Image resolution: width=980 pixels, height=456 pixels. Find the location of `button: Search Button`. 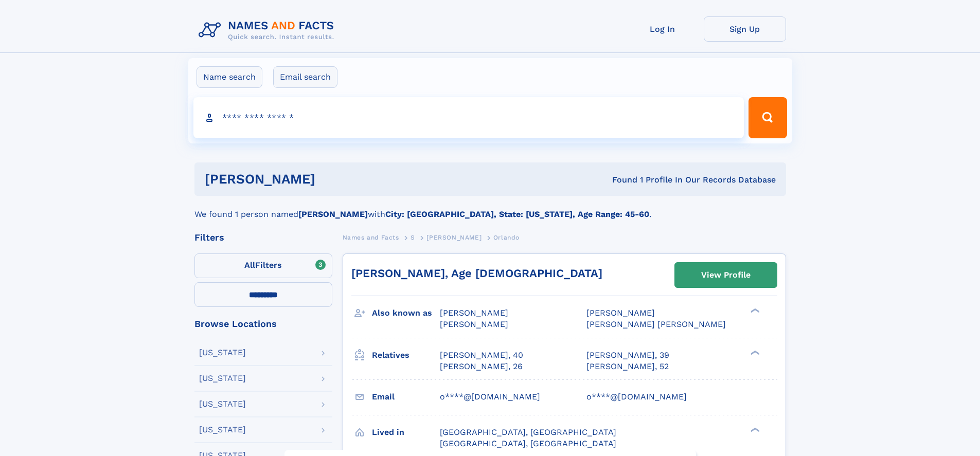

button: Search Button is located at coordinates (767, 117).